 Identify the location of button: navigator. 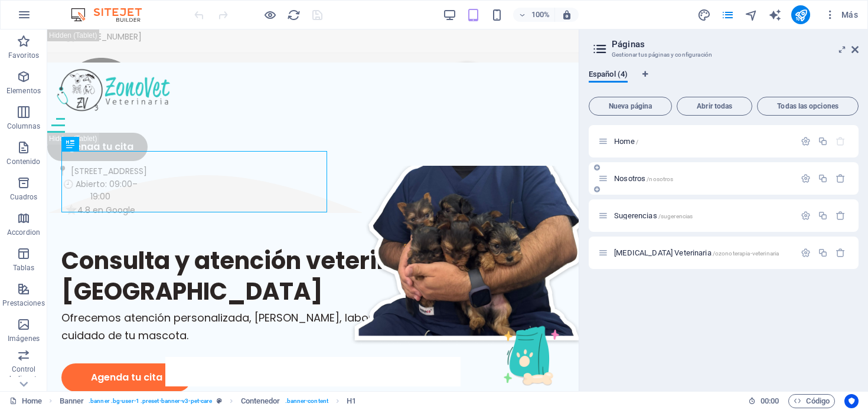
(751, 15).